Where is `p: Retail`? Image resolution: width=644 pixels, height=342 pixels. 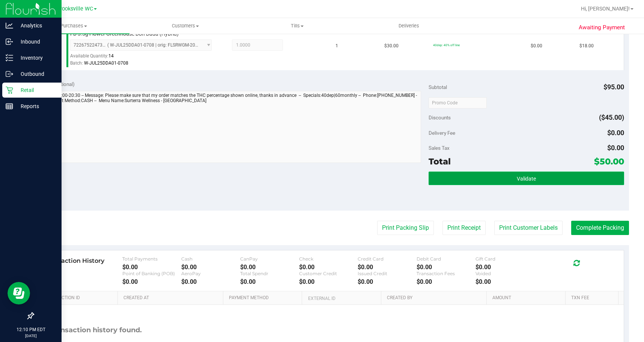 p: Retail is located at coordinates (36, 90).